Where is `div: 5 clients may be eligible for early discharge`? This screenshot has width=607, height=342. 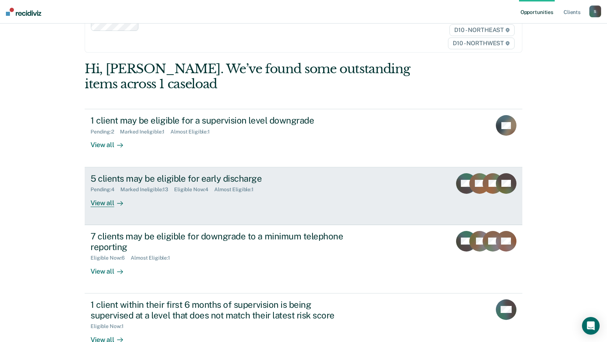
div: 5 clients may be eligible for early discharge is located at coordinates (220, 179).